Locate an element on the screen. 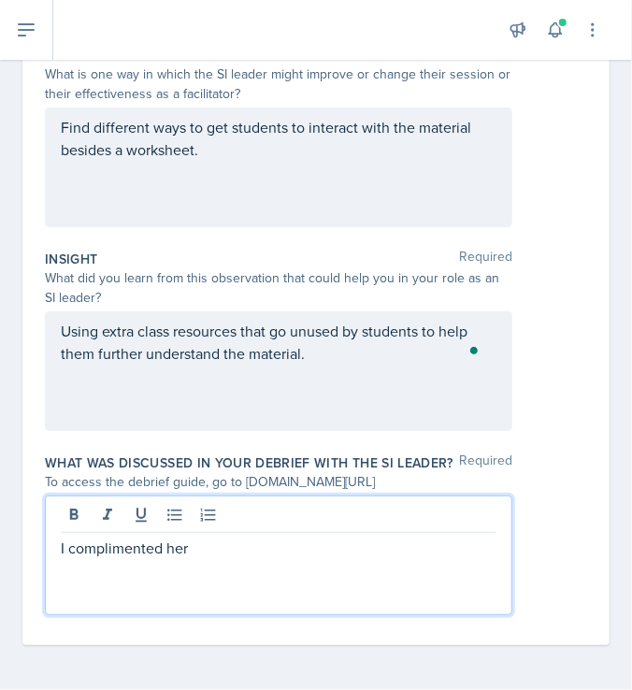  p: Using extra class resources that go unused by students to help them further understand the material. is located at coordinates (279, 342).